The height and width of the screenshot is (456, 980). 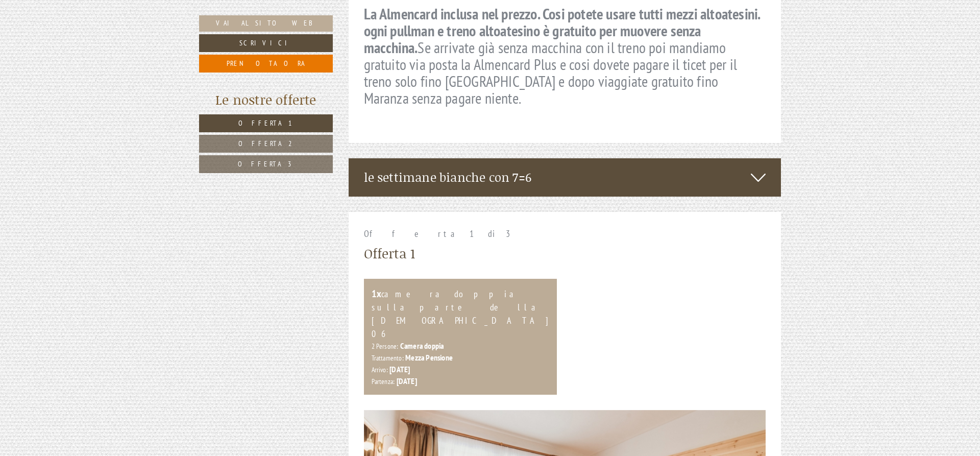 I want to click on div: le settimane bianche con 7=6, so click(x=565, y=177).